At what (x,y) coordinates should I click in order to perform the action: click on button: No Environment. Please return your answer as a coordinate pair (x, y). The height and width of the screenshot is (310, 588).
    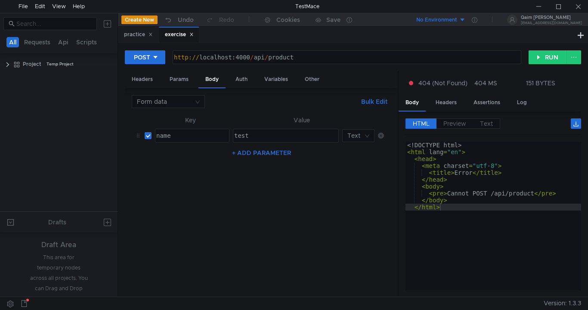
    Looking at the image, I should click on (436, 20).